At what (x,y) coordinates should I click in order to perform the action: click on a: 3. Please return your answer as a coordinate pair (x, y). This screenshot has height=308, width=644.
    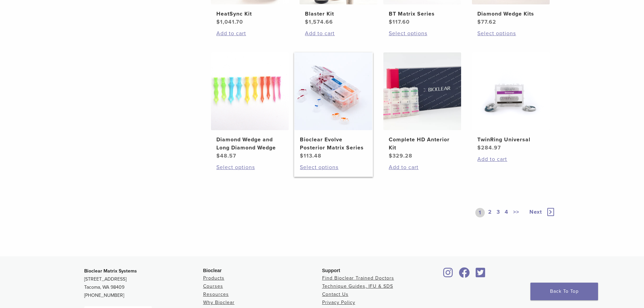
    Looking at the image, I should click on (498, 212).